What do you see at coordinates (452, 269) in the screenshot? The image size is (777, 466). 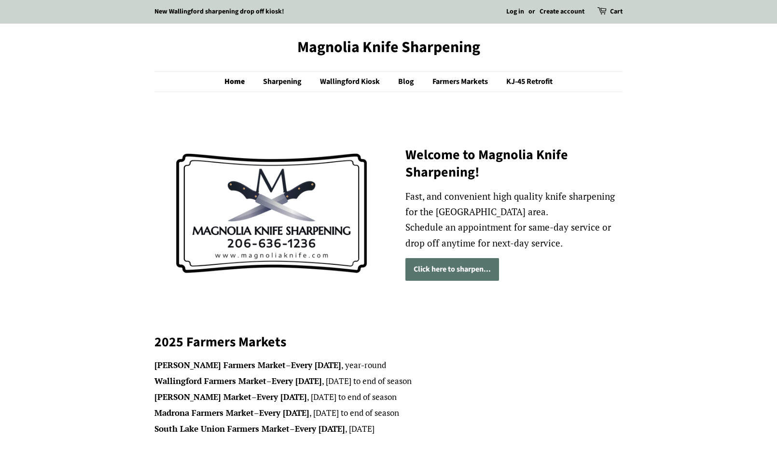 I see `a: Click here to sharpen...` at bounding box center [452, 269].